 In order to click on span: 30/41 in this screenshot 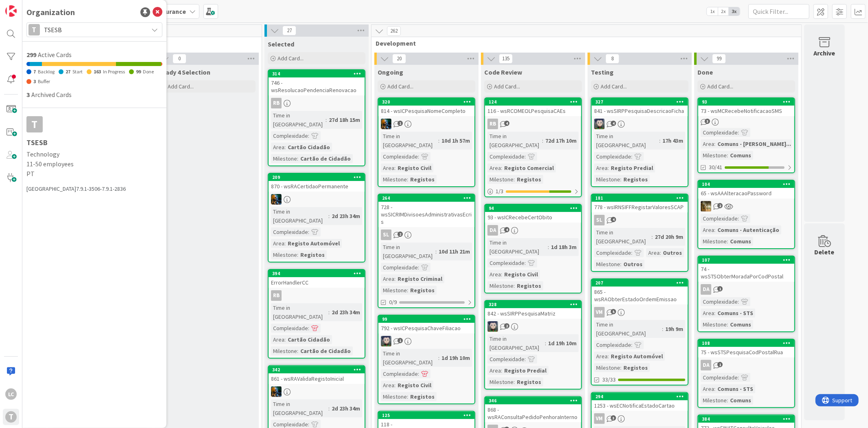, I will do `click(715, 167)`.